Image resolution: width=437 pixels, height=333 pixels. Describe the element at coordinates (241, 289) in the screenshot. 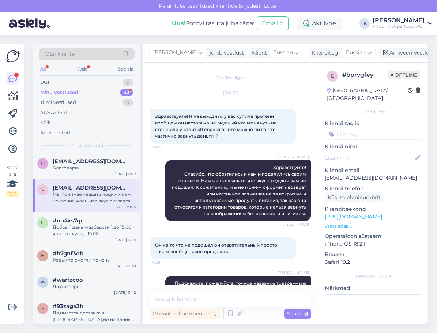

I see `span: Подскажите, пожалуйста, точное название товара — мы обязательно проверим всю партию, чтобы убедит...` at that location.